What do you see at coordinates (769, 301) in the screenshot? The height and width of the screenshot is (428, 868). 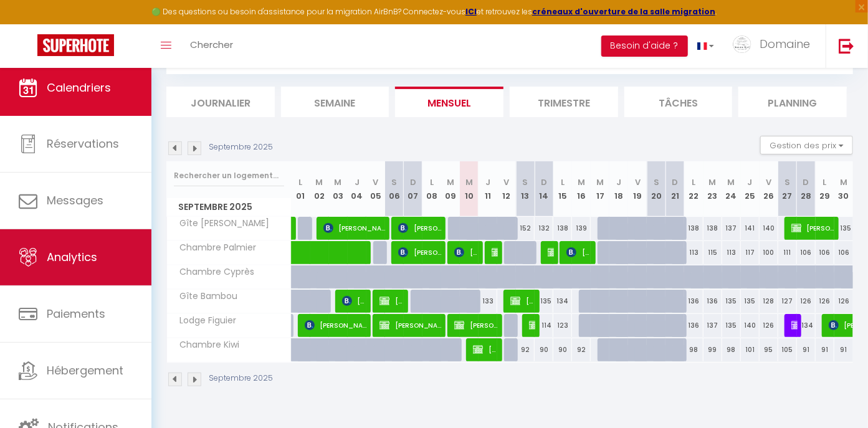 I see `div: 128` at bounding box center [769, 301].